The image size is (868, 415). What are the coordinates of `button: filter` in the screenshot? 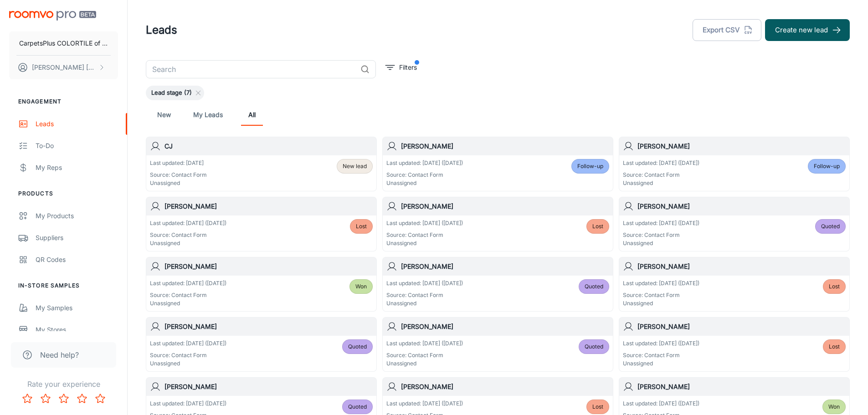 It's located at (401, 67).